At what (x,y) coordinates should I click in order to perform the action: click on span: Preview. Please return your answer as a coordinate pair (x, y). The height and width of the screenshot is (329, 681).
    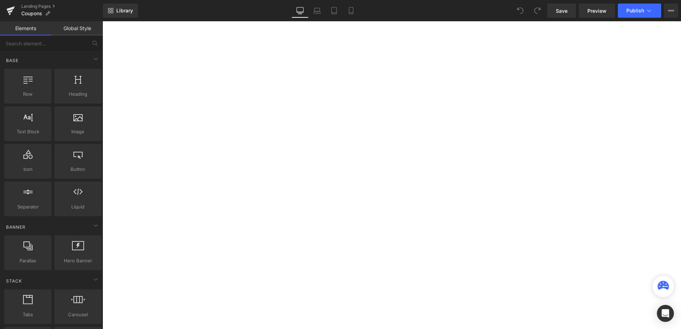
    Looking at the image, I should click on (597, 11).